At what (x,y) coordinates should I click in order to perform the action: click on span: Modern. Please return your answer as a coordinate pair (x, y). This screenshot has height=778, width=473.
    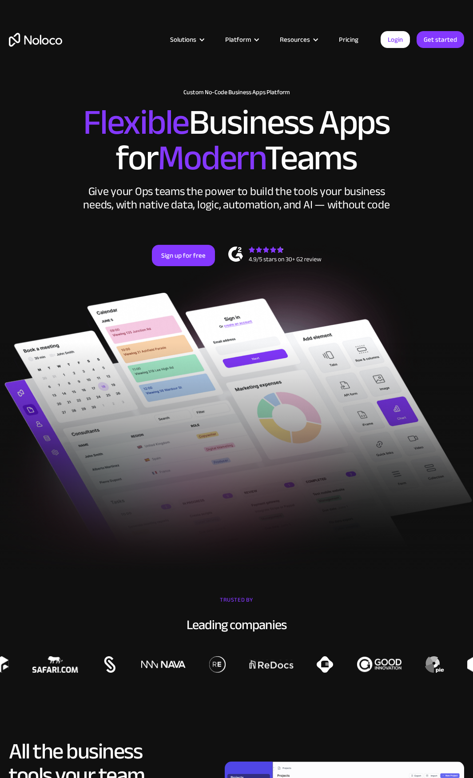
    Looking at the image, I should click on (211, 158).